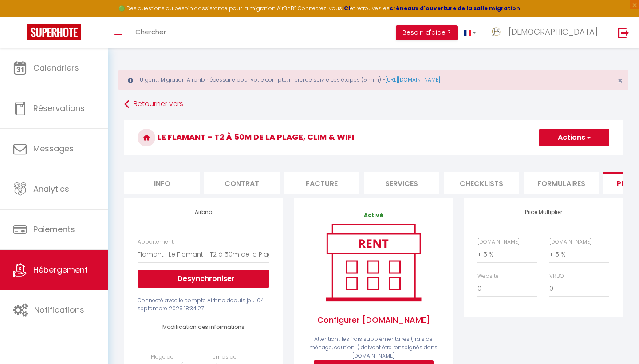  What do you see at coordinates (556, 276) in the screenshot?
I see `label: VRBO` at bounding box center [556, 276].